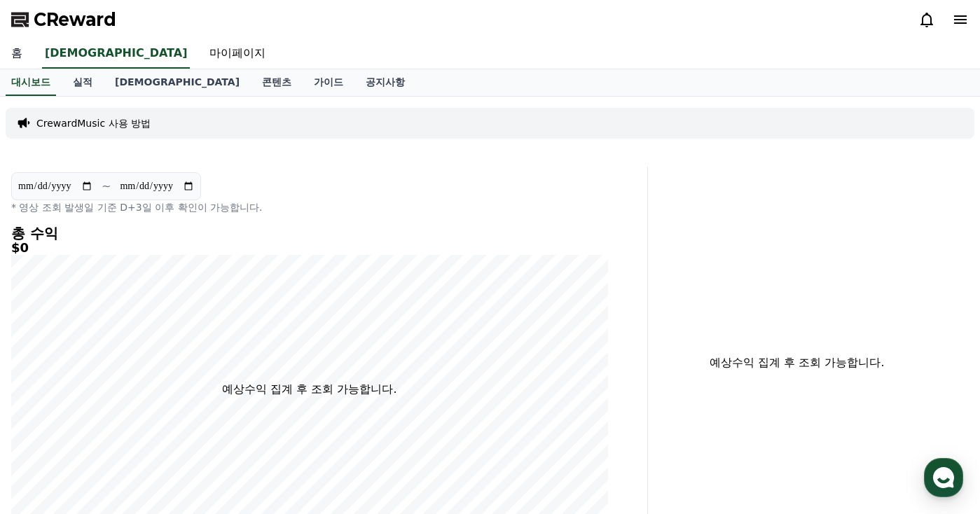 The width and height of the screenshot is (980, 514). What do you see at coordinates (385, 82) in the screenshot?
I see `a: 공지사항` at bounding box center [385, 82].